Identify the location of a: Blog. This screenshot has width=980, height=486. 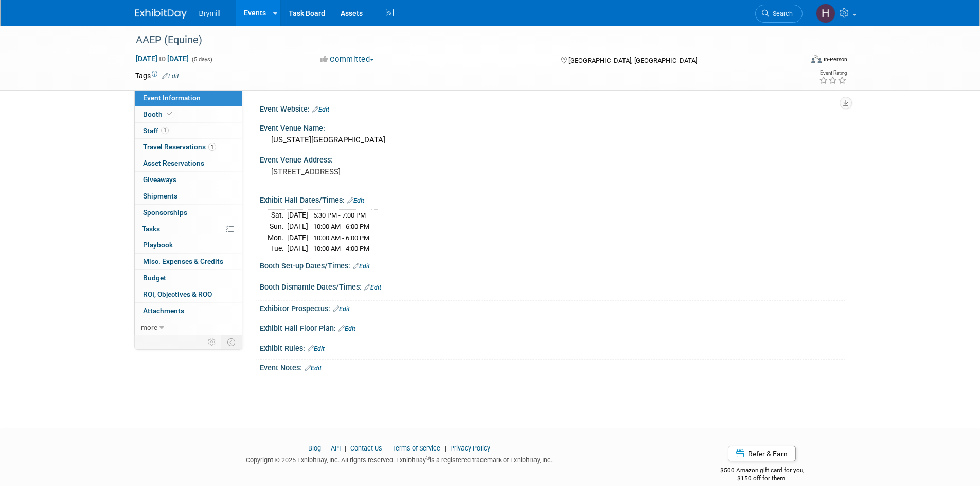
(315, 448).